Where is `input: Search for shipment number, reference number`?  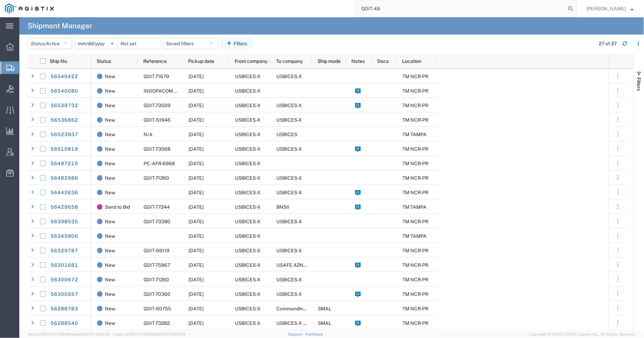 input: Search for shipment number, reference number is located at coordinates (461, 9).